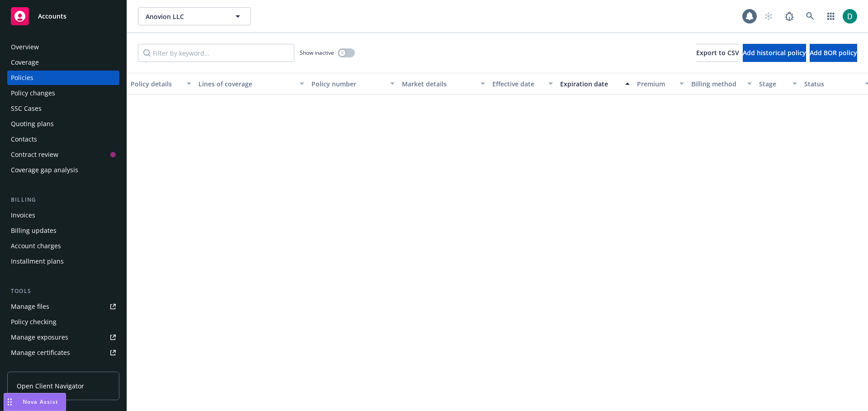  I want to click on span: Anovion LLC, so click(184, 16).